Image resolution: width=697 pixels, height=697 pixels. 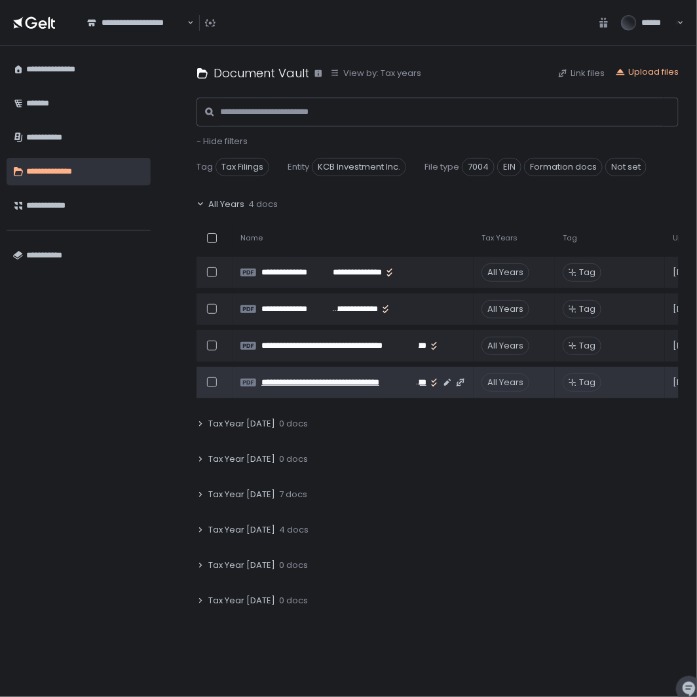 I want to click on span: Name, so click(x=252, y=238).